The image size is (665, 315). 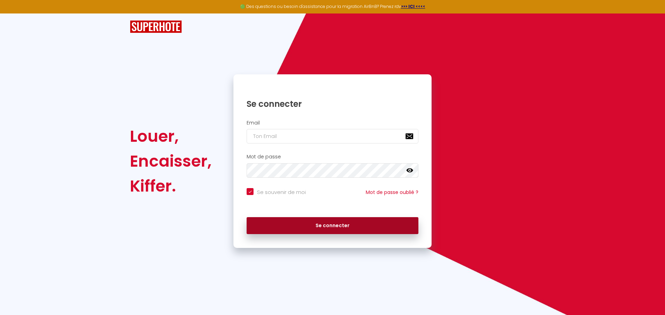 What do you see at coordinates (171, 161) in the screenshot?
I see `div: Encaisser,` at bounding box center [171, 161].